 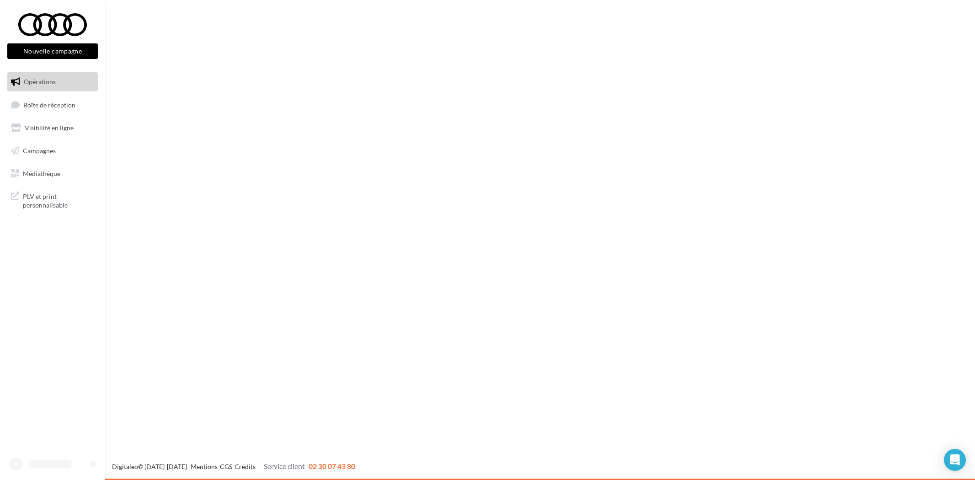 I want to click on span: 02 30 07 43 80, so click(x=332, y=466).